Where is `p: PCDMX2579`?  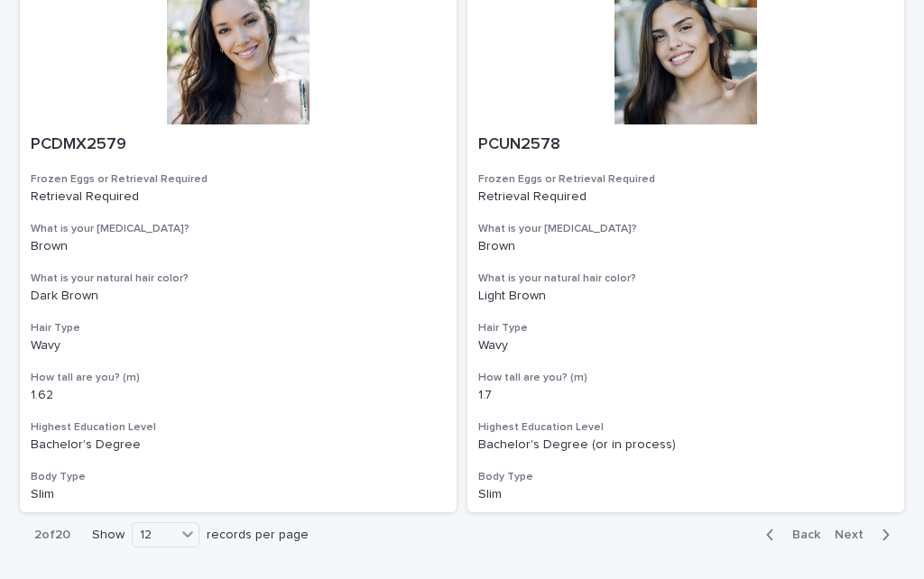 p: PCDMX2579 is located at coordinates (238, 145).